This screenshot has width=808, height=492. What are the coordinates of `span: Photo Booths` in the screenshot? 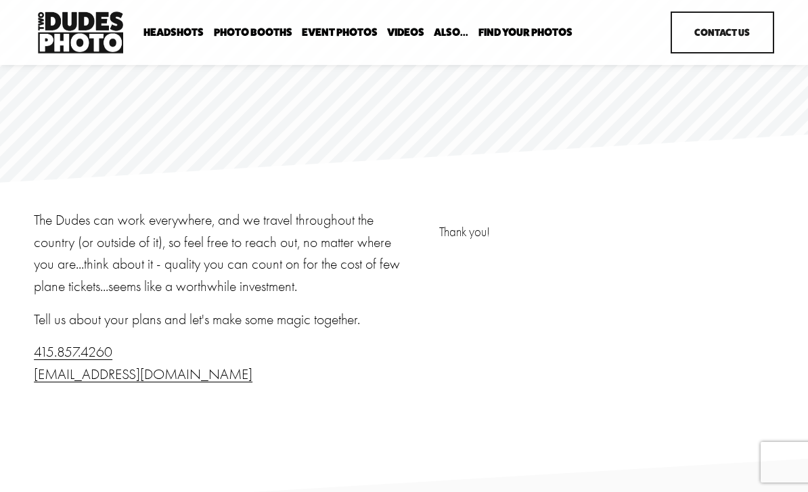 It's located at (253, 32).